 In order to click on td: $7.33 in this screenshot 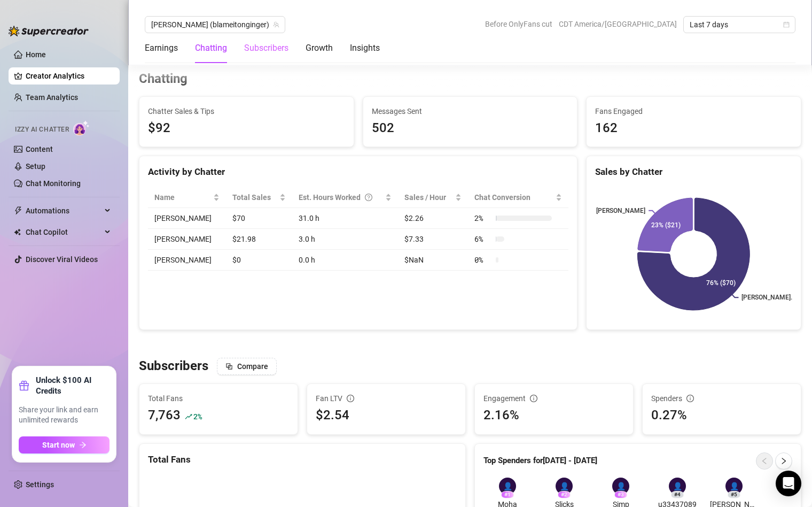, I will do `click(433, 239)`.